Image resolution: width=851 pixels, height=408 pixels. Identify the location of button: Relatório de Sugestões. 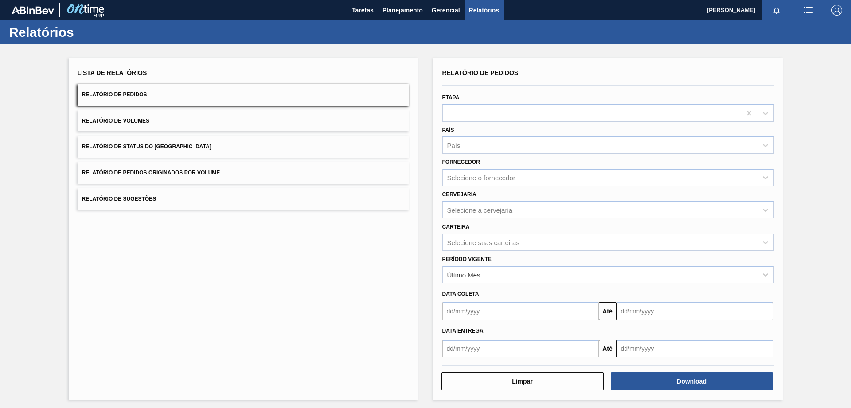
(243, 199).